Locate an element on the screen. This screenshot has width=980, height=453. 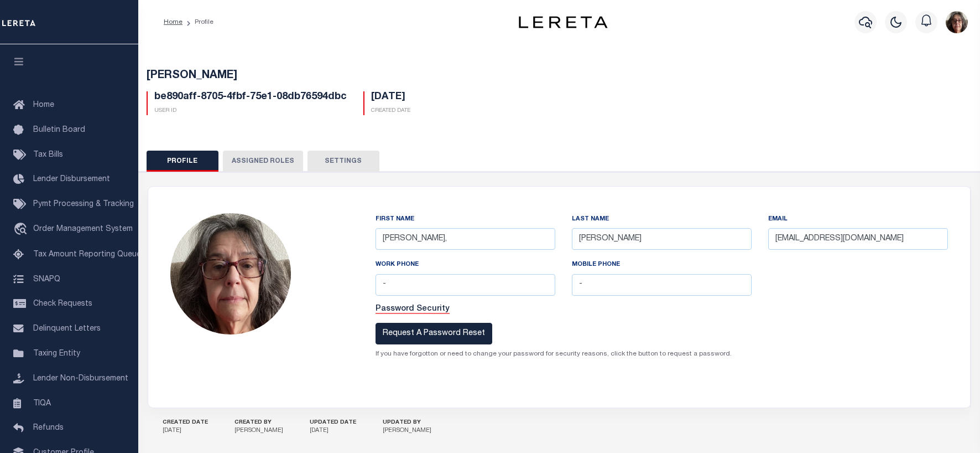
span: Password Security is located at coordinates (412, 309).